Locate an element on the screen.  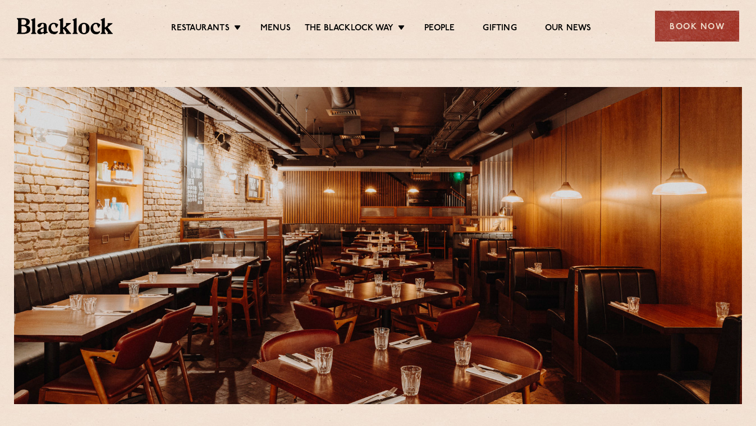
a: Our News is located at coordinates (568, 29).